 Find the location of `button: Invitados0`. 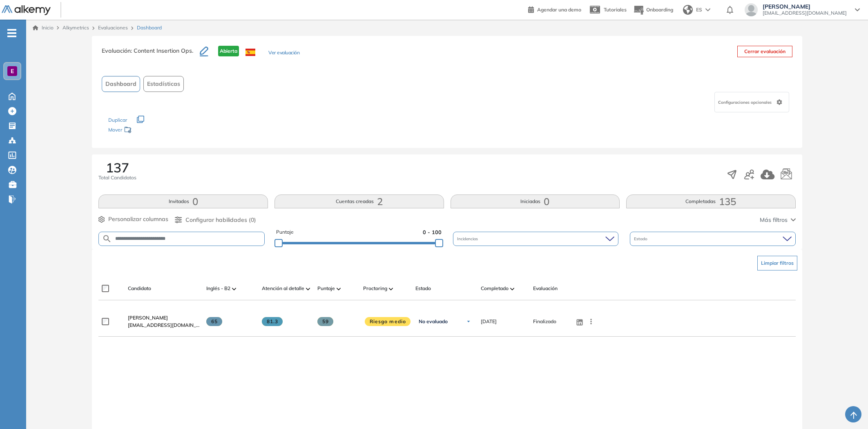

button: Invitados0 is located at coordinates (183, 202).